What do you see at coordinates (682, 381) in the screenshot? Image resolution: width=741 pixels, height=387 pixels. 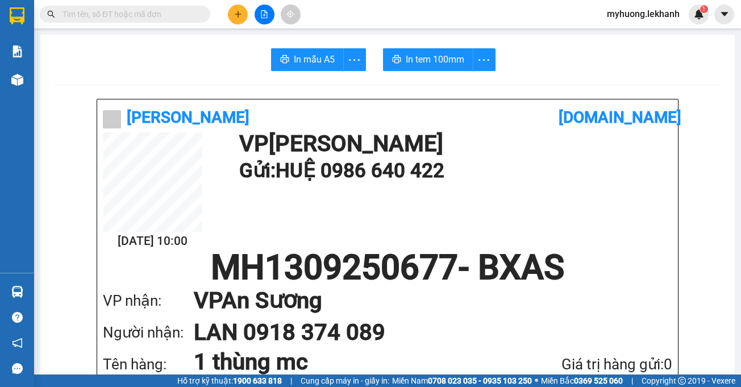 I see `span: copyright` at bounding box center [682, 381].